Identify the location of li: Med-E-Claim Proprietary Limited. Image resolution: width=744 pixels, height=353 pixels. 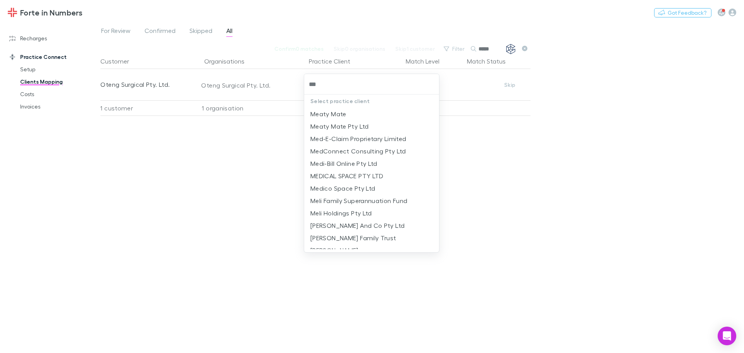
(371, 139).